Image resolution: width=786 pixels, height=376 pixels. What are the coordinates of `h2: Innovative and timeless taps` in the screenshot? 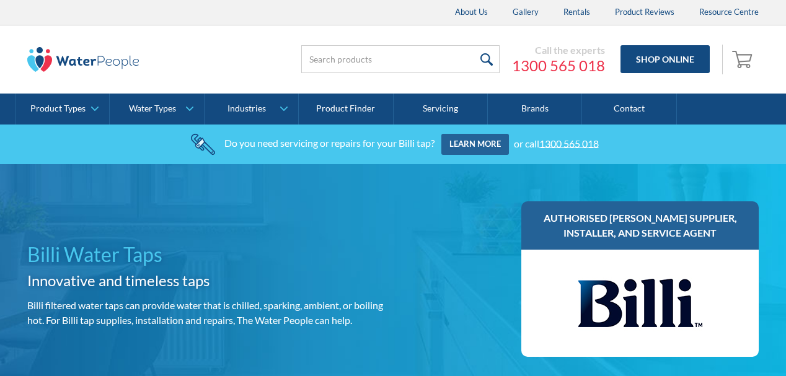 It's located at (208, 281).